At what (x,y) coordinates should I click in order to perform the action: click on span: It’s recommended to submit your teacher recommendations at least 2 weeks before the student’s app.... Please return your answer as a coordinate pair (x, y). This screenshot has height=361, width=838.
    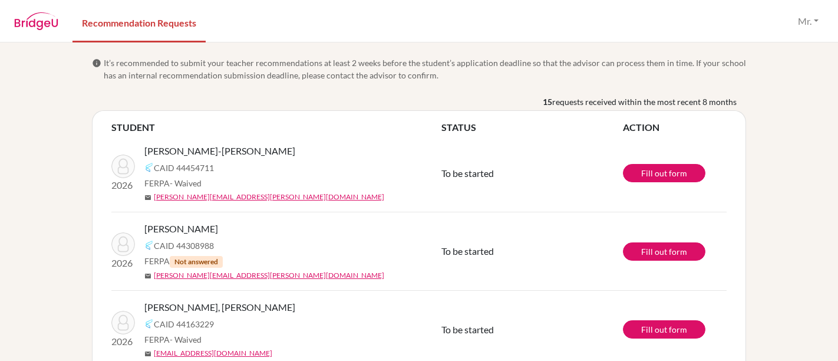
    Looking at the image, I should click on (425, 69).